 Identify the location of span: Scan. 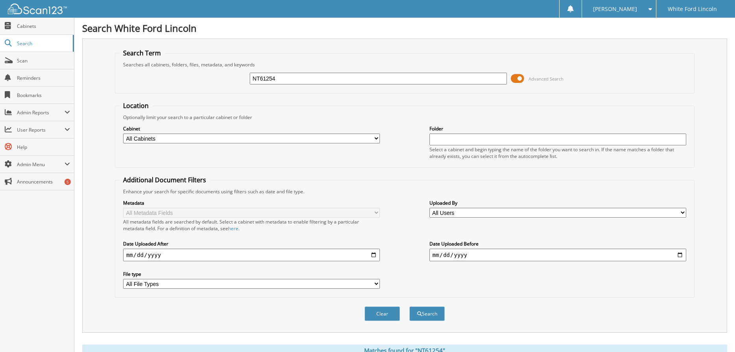
(43, 61).